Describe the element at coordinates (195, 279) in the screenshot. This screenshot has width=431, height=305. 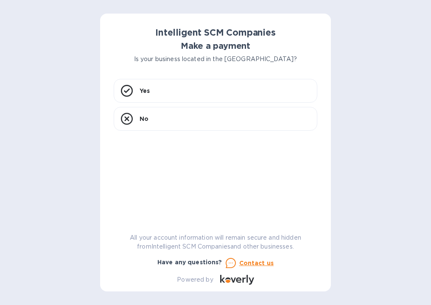
I see `p: Powered by` at that location.